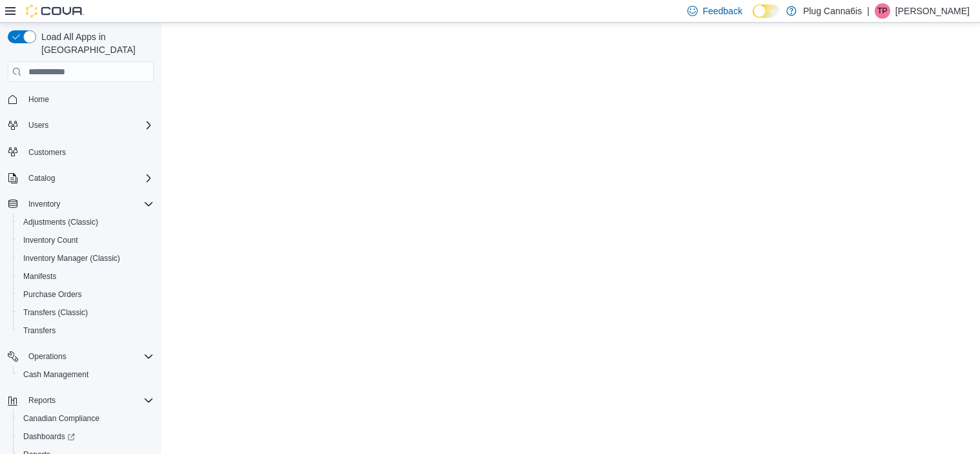  Describe the element at coordinates (86, 222) in the screenshot. I see `button: Adjustments (Classic)` at that location.